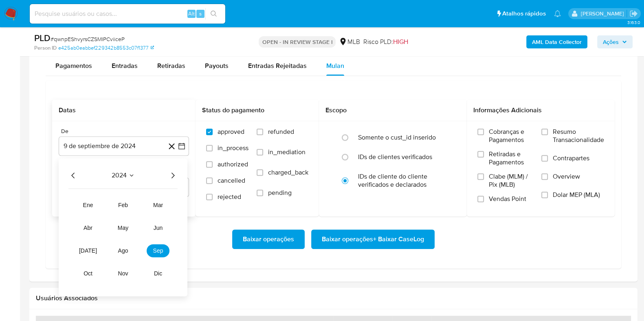  Describe the element at coordinates (191, 13) in the screenshot. I see `span: Alt` at that location.